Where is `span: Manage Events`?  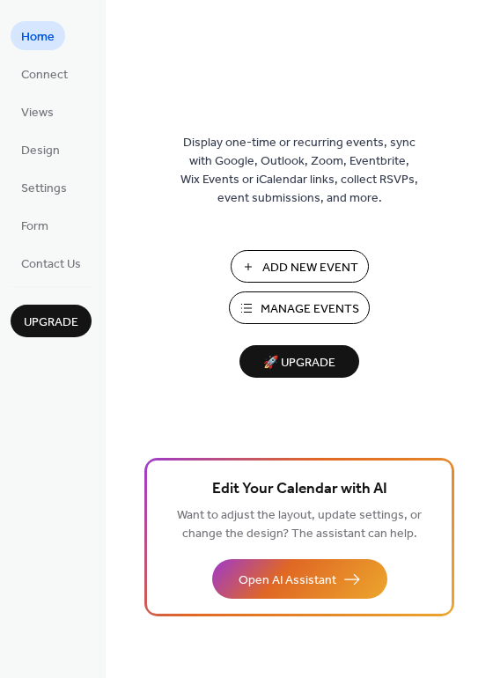
span: Manage Events is located at coordinates (310, 309).